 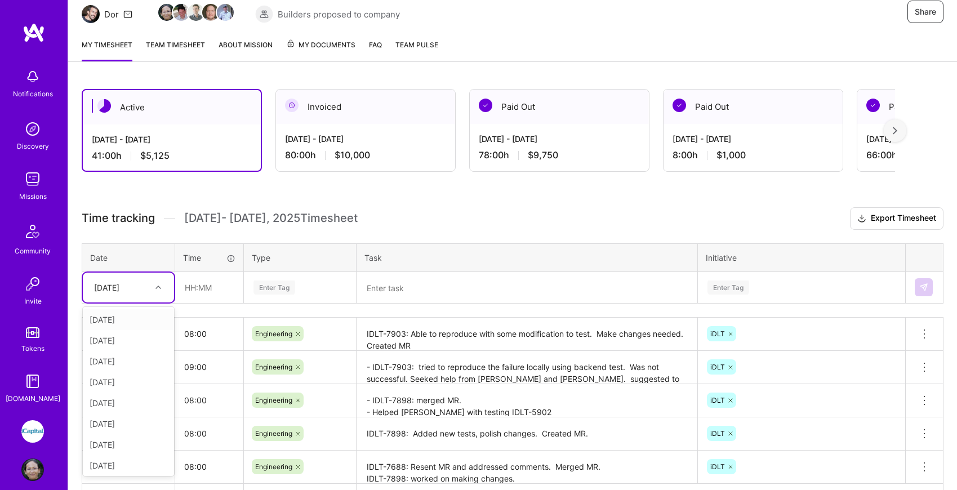 What do you see at coordinates (300, 257) in the screenshot?
I see `th: Type` at bounding box center [300, 257].